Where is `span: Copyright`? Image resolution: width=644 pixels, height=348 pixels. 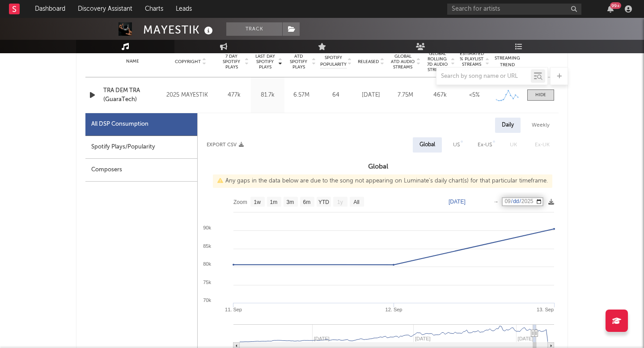 span: Copyright is located at coordinates (188, 61).